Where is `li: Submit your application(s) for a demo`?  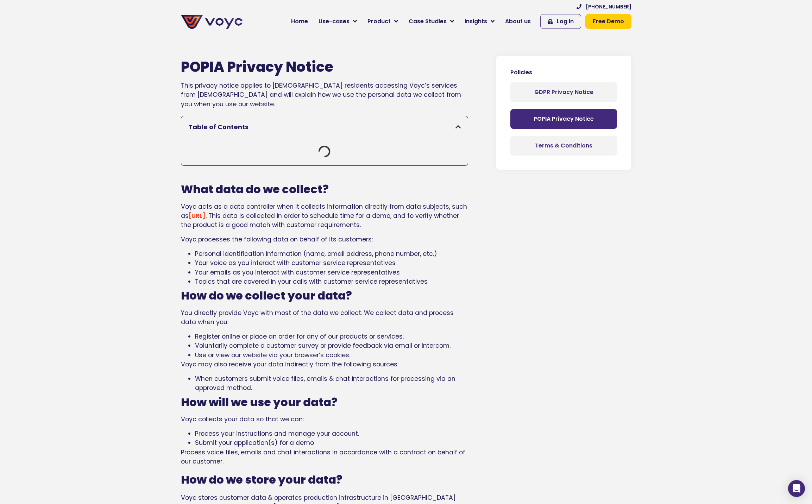 li: Submit your application(s) for a demo is located at coordinates (332, 443).